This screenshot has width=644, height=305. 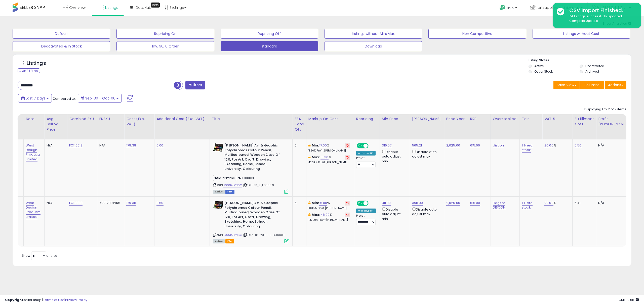 What do you see at coordinates (259, 185) in the screenshot?
I see `span: | SKU: SP_E_FC110013` at bounding box center [259, 185].